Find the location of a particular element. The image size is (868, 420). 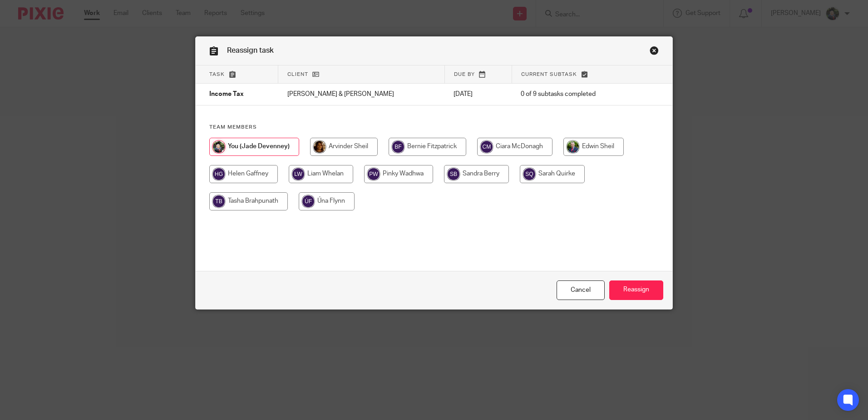

span: Income Tax is located at coordinates (226, 95).